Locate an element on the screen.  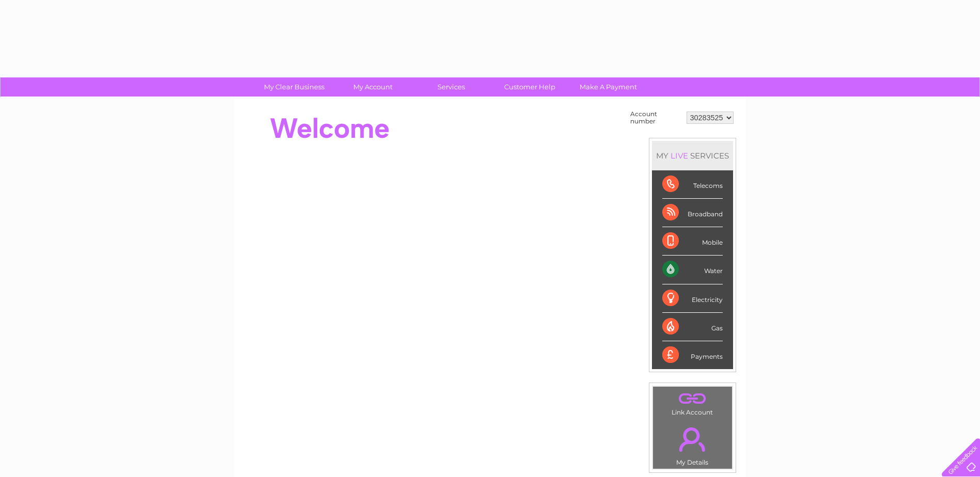
a: Make A Payment is located at coordinates (608, 87).